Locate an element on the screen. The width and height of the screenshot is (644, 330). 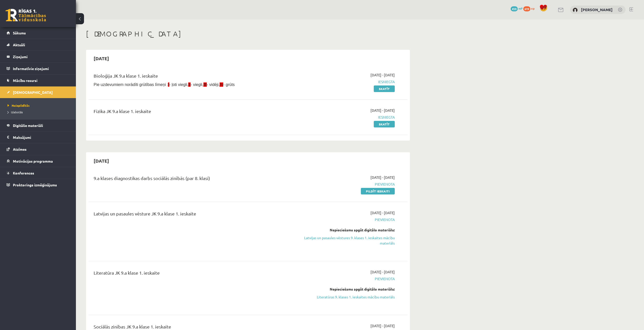
a: Latvijas un pasaules vēstures 9. klases 1. ieskaites mācību materiāls is located at coordinates (347, 240).